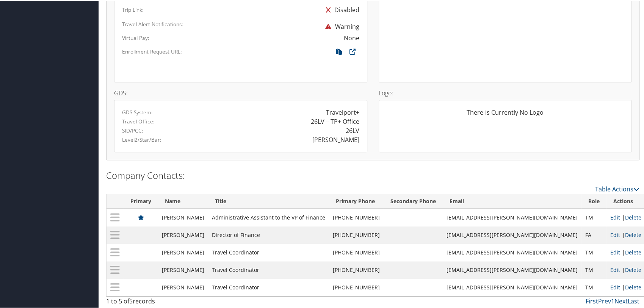 Image resolution: width=644 pixels, height=308 pixels. I want to click on div: Disabled, so click(341, 9).